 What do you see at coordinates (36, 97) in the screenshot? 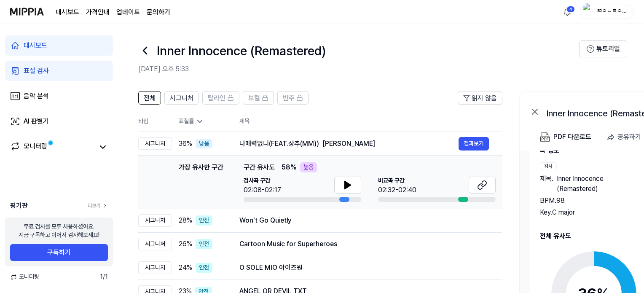
I see `div: 음악 분석` at bounding box center [36, 97].